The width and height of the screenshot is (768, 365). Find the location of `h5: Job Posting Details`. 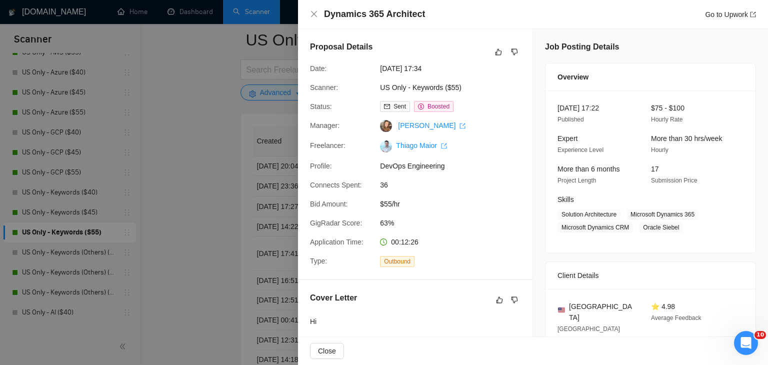

h5: Job Posting Details is located at coordinates (582, 47).